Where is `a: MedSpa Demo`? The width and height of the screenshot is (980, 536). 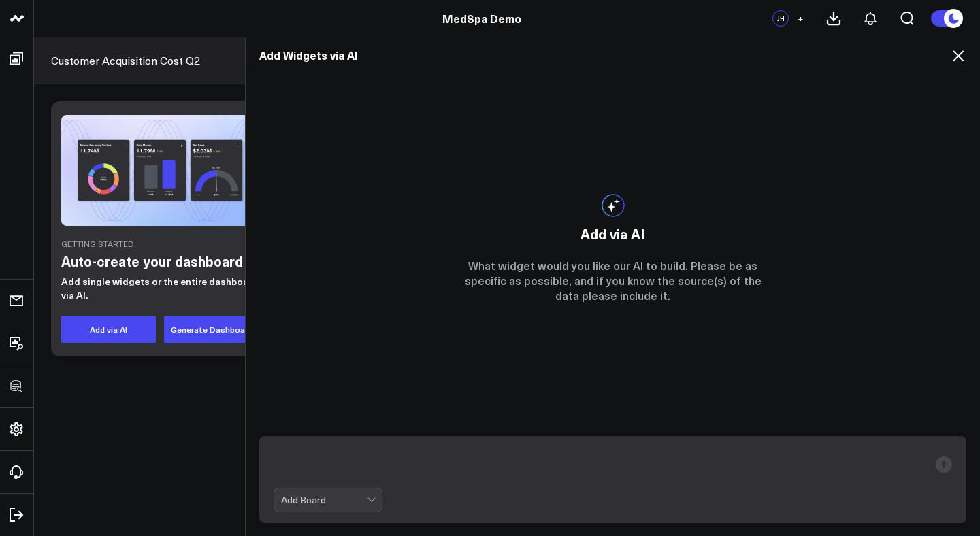 a: MedSpa Demo is located at coordinates (482, 19).